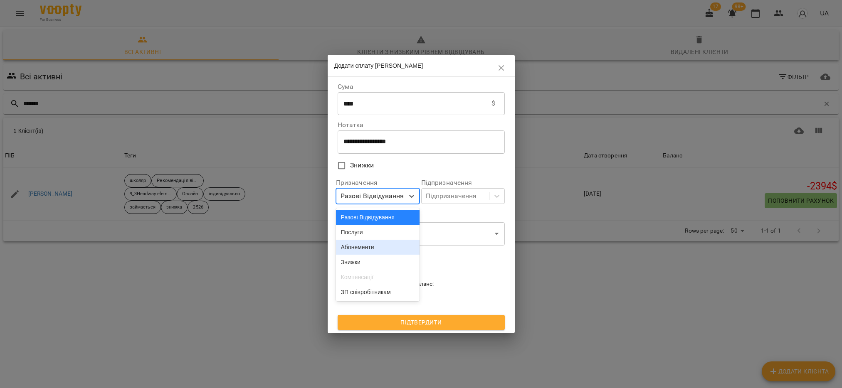 The image size is (842, 388). What do you see at coordinates (421, 284) in the screenshot?
I see `h6: Новий Баланс :` at bounding box center [421, 284].